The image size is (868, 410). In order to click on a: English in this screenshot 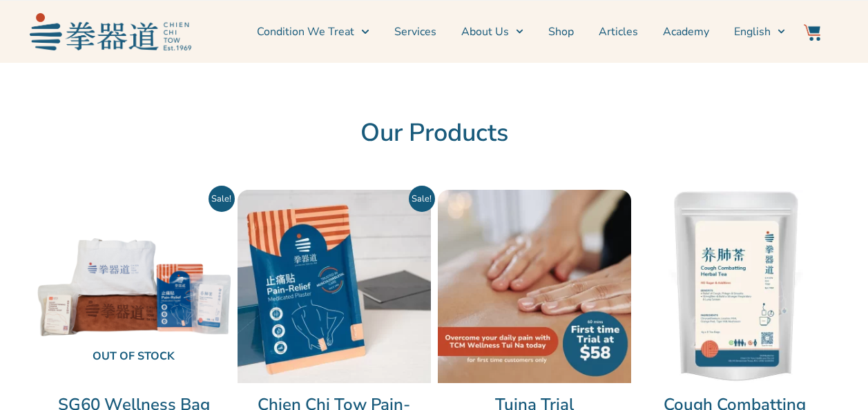, I will do `click(759, 32)`.